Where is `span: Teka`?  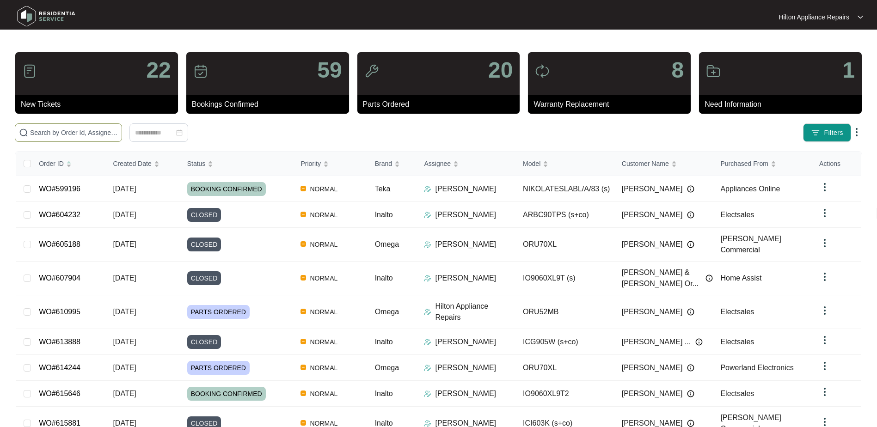
span: Teka is located at coordinates (383, 189).